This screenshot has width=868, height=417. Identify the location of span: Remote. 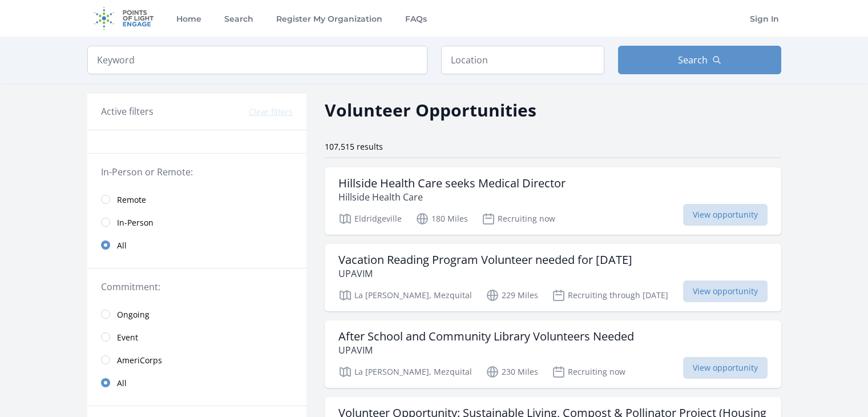
(131, 200).